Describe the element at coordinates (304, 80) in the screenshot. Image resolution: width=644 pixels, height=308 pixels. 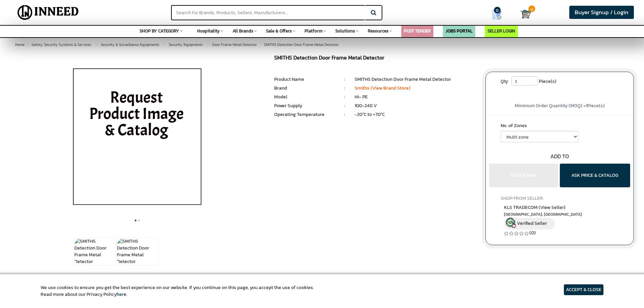
I see `li: Product Name` at that location.